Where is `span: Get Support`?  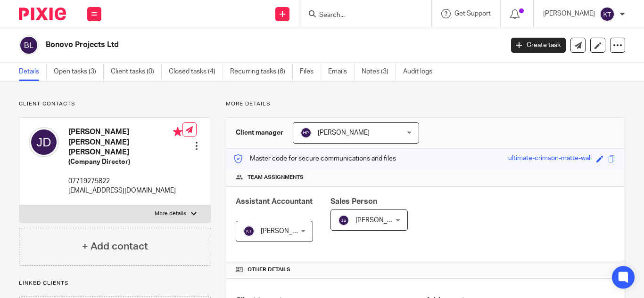
span: Get Support is located at coordinates (472, 14).